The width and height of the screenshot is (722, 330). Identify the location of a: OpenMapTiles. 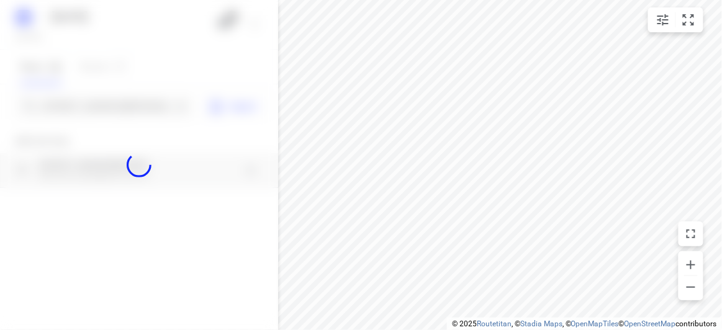
(595, 324).